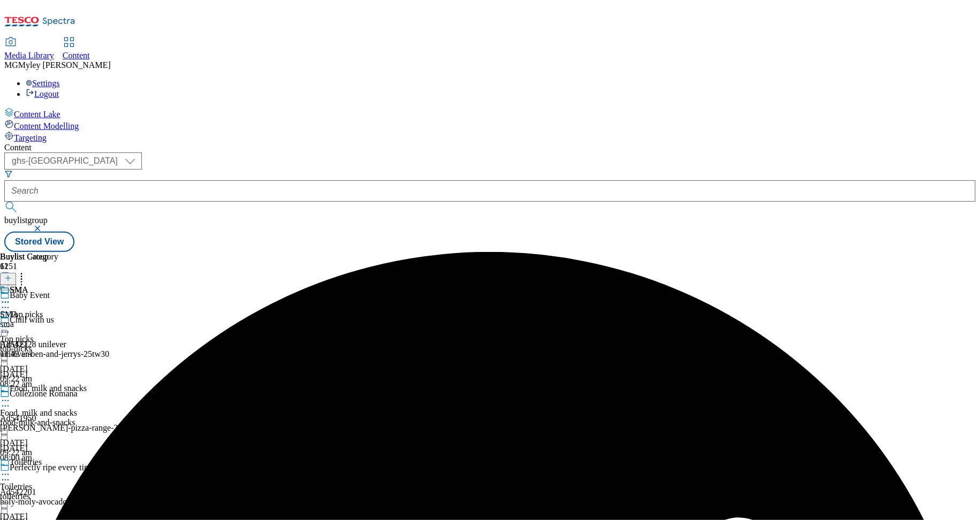  Describe the element at coordinates (42, 83) in the screenshot. I see `a: Settings` at that location.